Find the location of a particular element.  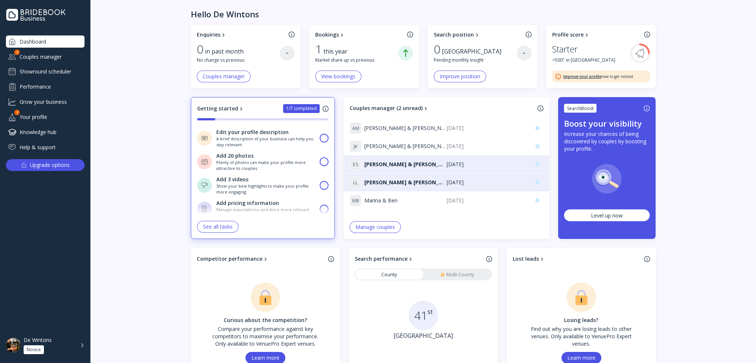

div: See all tasks is located at coordinates (218, 227).